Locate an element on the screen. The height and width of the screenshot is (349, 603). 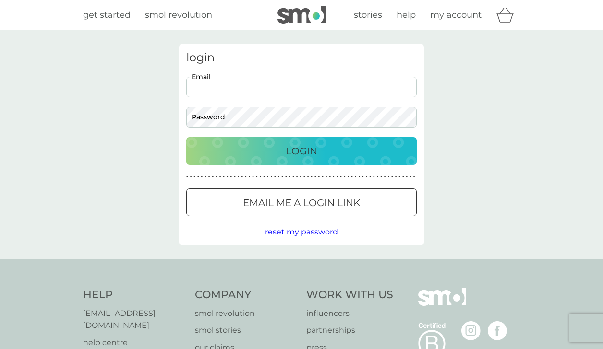
button: reset my password is located at coordinates (301, 232).